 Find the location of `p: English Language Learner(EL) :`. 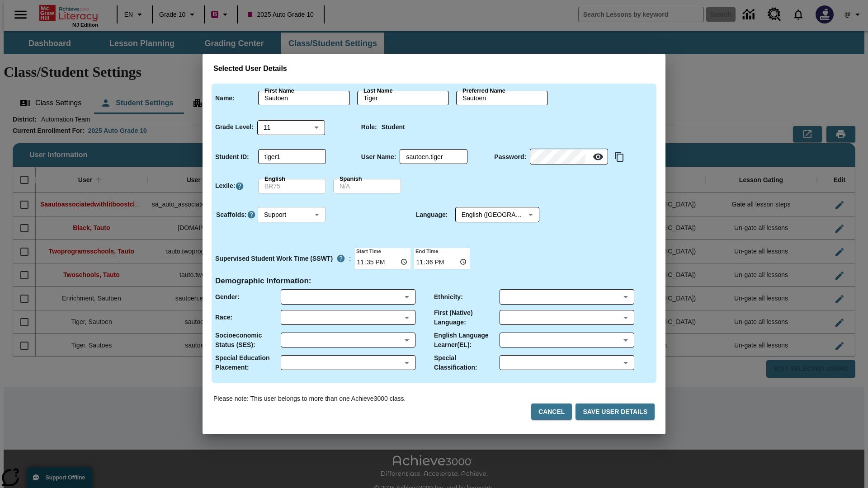

p: English Language Learner(EL) : is located at coordinates (467, 341).